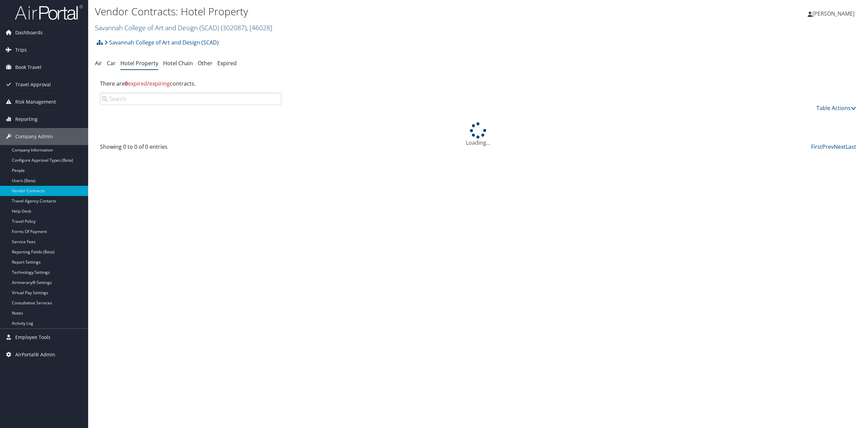 The image size is (868, 428). What do you see at coordinates (147, 84) in the screenshot?
I see `span: expired/expiring` at bounding box center [147, 84].